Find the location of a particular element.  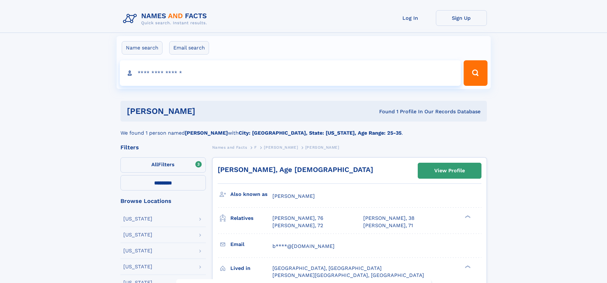

span: F is located at coordinates (256, 147).